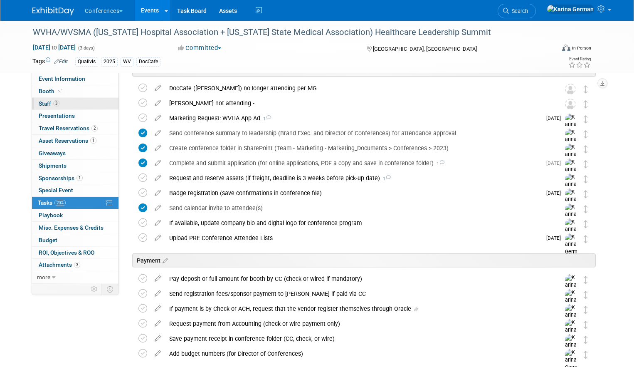  What do you see at coordinates (48, 240) in the screenshot?
I see `span: Budget` at bounding box center [48, 240].